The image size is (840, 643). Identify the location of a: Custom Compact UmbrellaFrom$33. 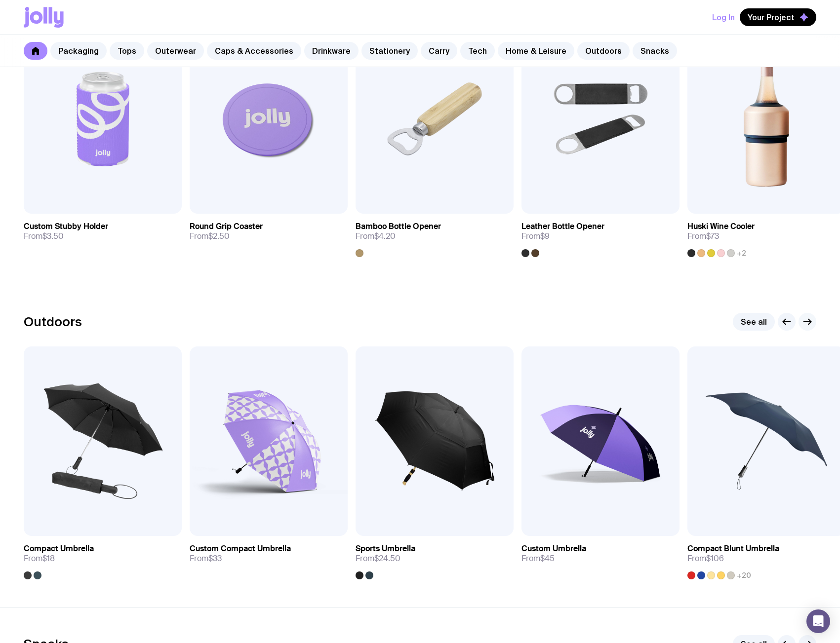
(269, 554).